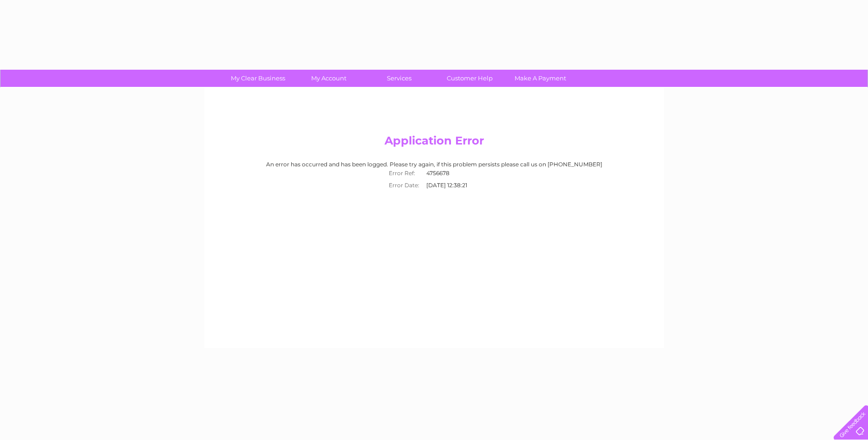  I want to click on th: Error Ref:, so click(404, 173).